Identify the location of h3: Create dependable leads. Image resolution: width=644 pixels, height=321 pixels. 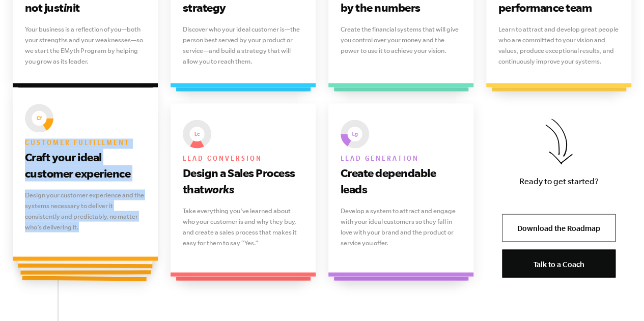
(401, 181).